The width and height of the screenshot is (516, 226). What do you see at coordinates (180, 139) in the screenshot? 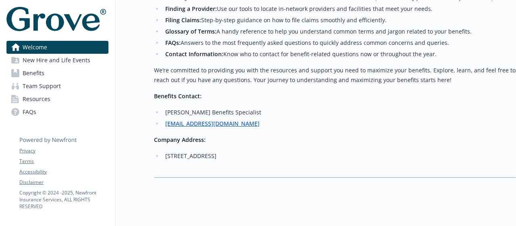
I see `strong: Company Address:` at bounding box center [180, 139].